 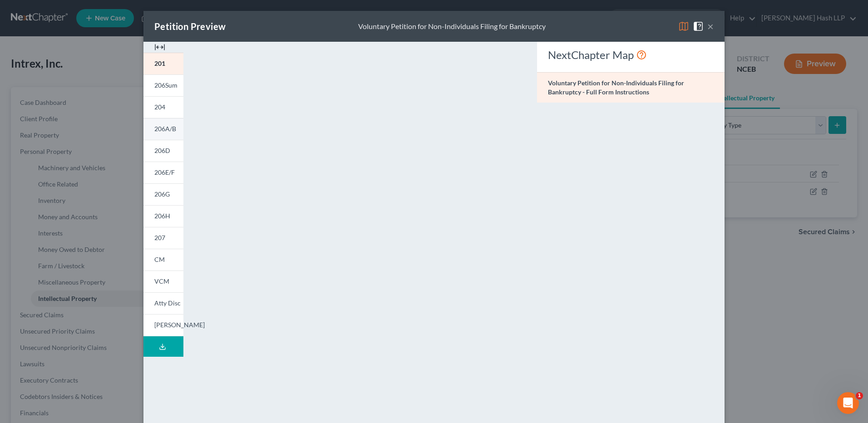 What do you see at coordinates (163, 63) in the screenshot?
I see `a: 201` at bounding box center [163, 63].